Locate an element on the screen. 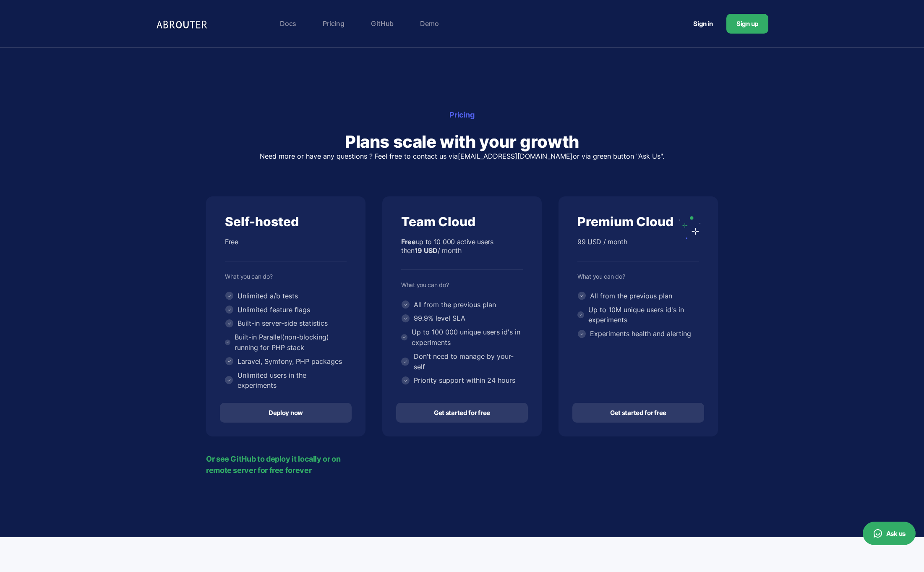 The height and width of the screenshot is (572, 924). li: Built-in Parallel(non-blocking) running for PHP stack is located at coordinates (285, 343).